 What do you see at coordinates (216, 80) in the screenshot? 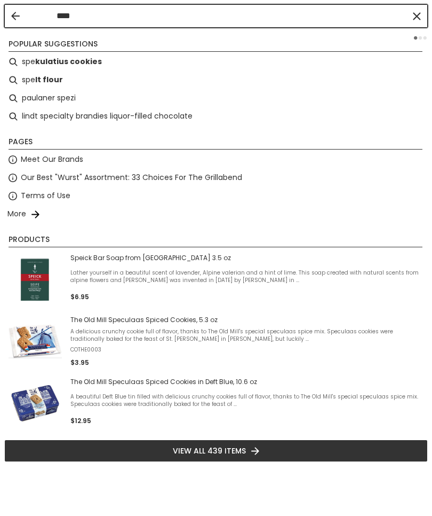
I see `li: spelt flour` at bounding box center [216, 80].